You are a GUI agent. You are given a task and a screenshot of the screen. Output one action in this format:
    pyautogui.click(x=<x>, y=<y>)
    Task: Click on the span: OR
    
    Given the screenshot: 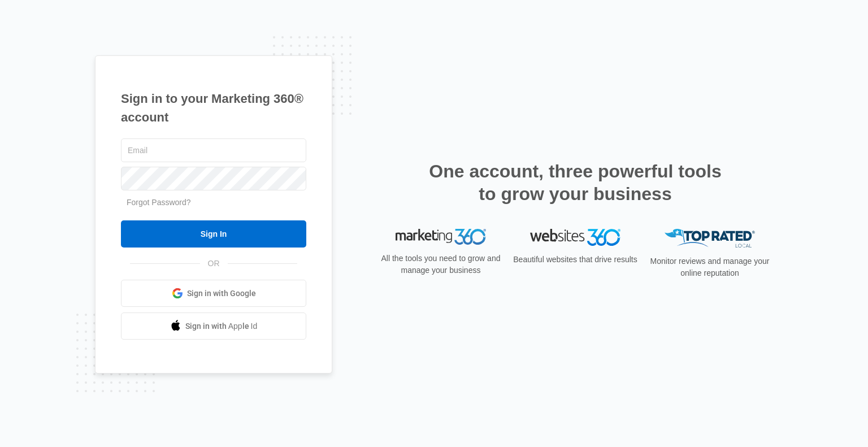 What is the action you would take?
    pyautogui.click(x=213, y=263)
    